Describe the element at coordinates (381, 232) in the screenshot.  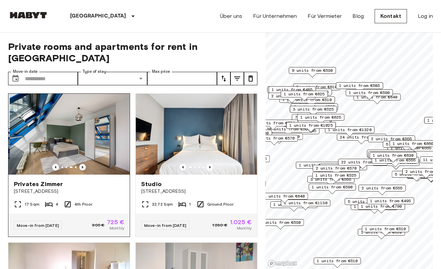
I see `span: 1 units from €610` at that location.